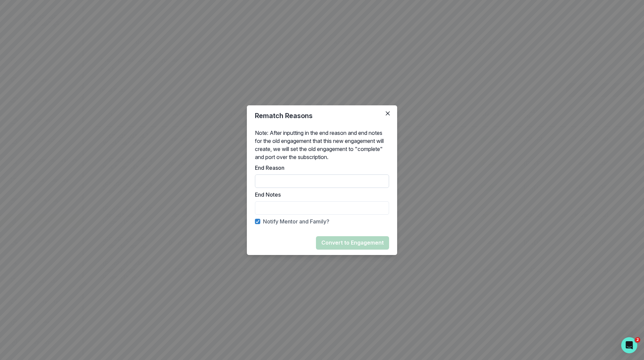  What do you see at coordinates (320, 195) in the screenshot?
I see `label: End Notes` at bounding box center [320, 195].